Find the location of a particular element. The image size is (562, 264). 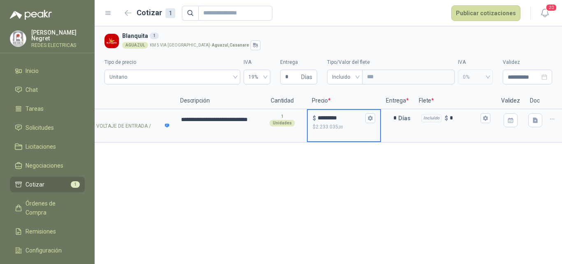

span: 20 is located at coordinates (551, 7).